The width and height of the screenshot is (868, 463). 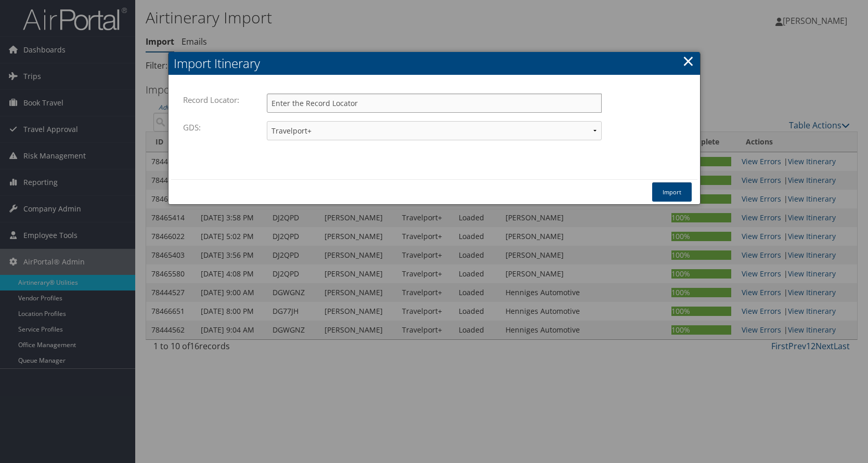 What do you see at coordinates (214, 100) in the screenshot?
I see `label: Record Locator:` at bounding box center [214, 100].